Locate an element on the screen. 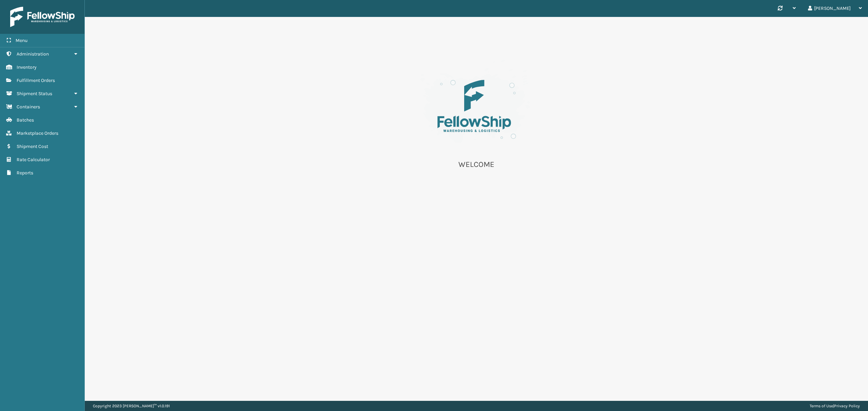 The width and height of the screenshot is (868, 411). span: Fulfillment Orders is located at coordinates (35, 81).